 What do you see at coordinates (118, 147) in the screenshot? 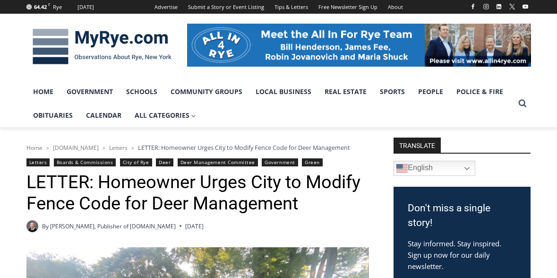
I see `span: Letters` at bounding box center [118, 147].